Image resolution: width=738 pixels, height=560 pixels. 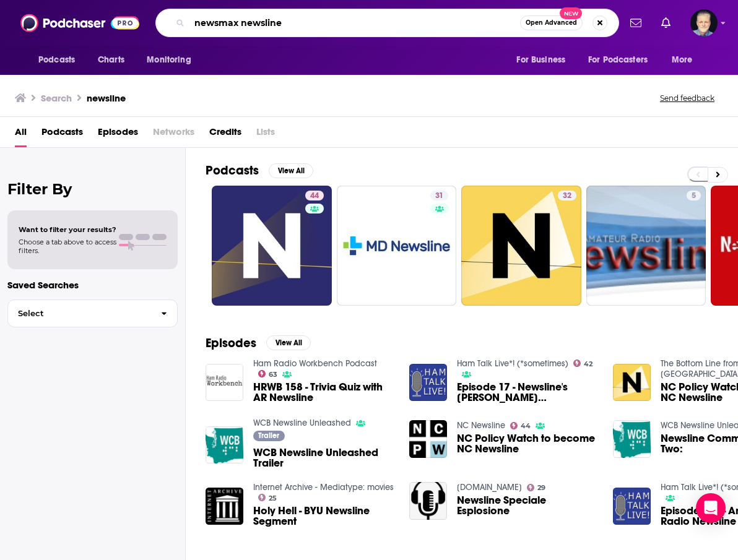 I want to click on span: 29, so click(x=541, y=487).